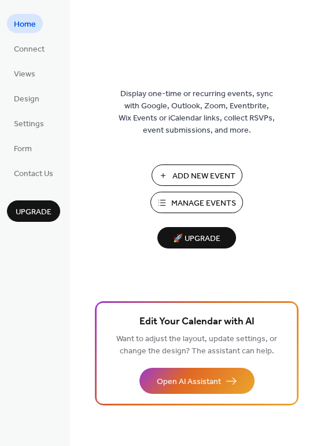 This screenshot has height=446, width=324. Describe the element at coordinates (29, 49) in the screenshot. I see `span: Connect` at that location.